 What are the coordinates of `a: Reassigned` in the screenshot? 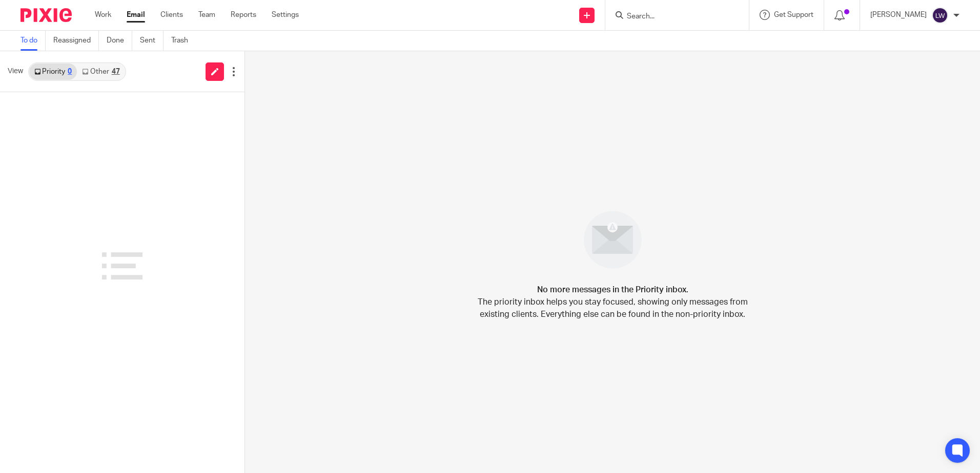 It's located at (76, 40).